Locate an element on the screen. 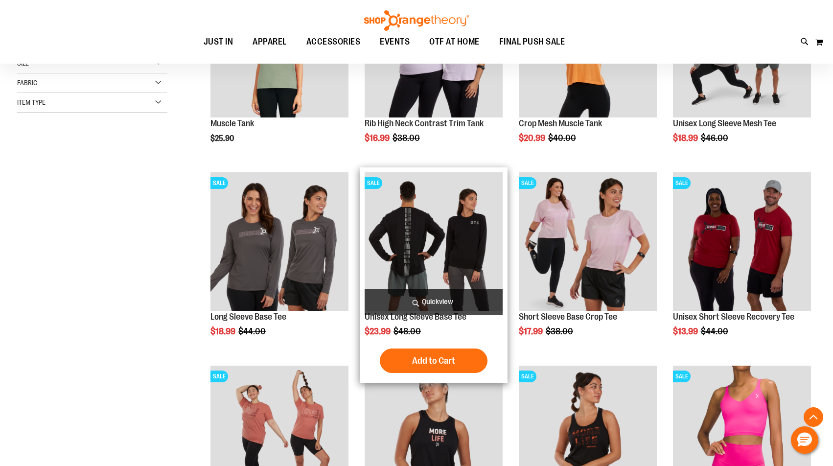 The image size is (833, 466). span: EVENTS is located at coordinates (394, 42).